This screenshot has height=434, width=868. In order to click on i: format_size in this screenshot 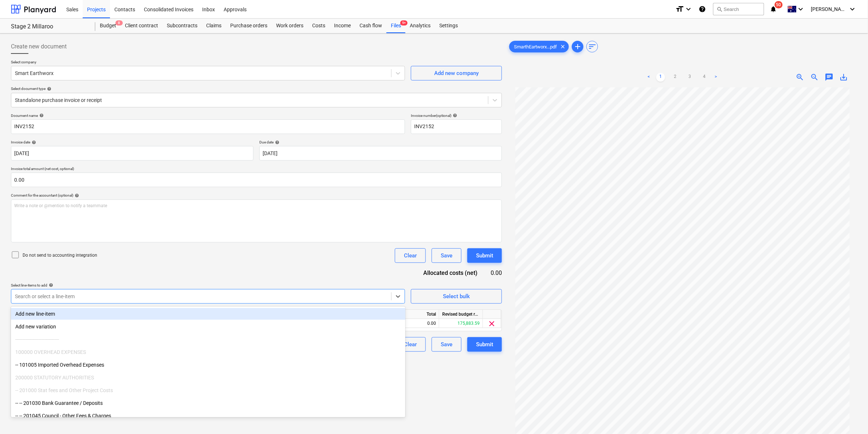, I will do `click(680, 9)`.